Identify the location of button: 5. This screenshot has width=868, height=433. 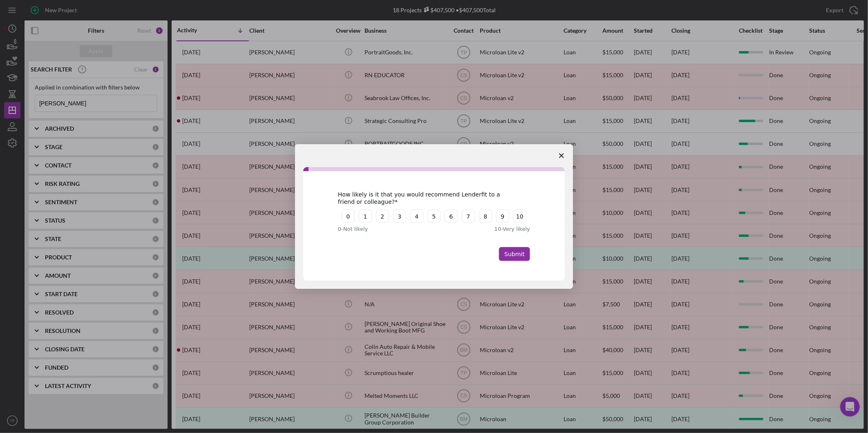
(434, 216).